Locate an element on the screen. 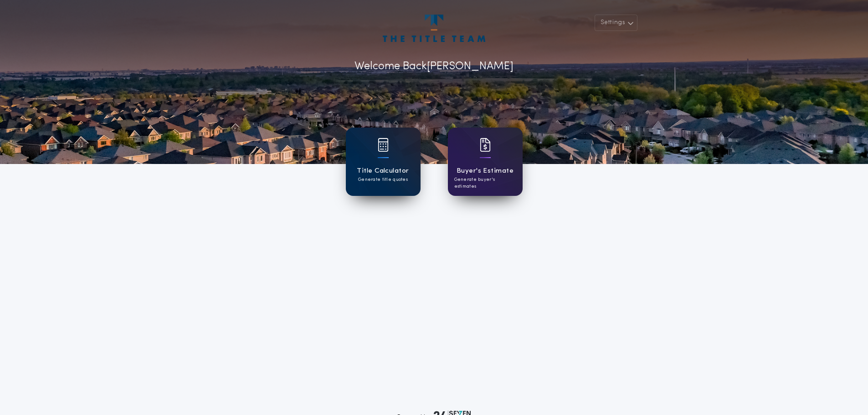 This screenshot has height=415, width=868. a: card iconTitle CalculatorGenerate title quotes is located at coordinates (383, 162).